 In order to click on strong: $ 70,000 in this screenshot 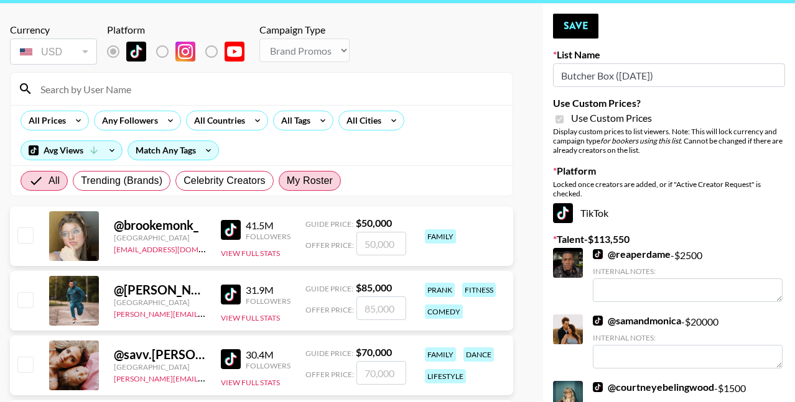, I will do `click(374, 352)`.